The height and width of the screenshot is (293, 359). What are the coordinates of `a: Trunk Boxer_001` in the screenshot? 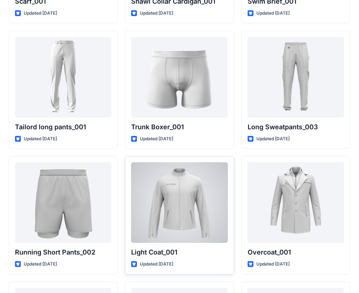 It's located at (180, 77).